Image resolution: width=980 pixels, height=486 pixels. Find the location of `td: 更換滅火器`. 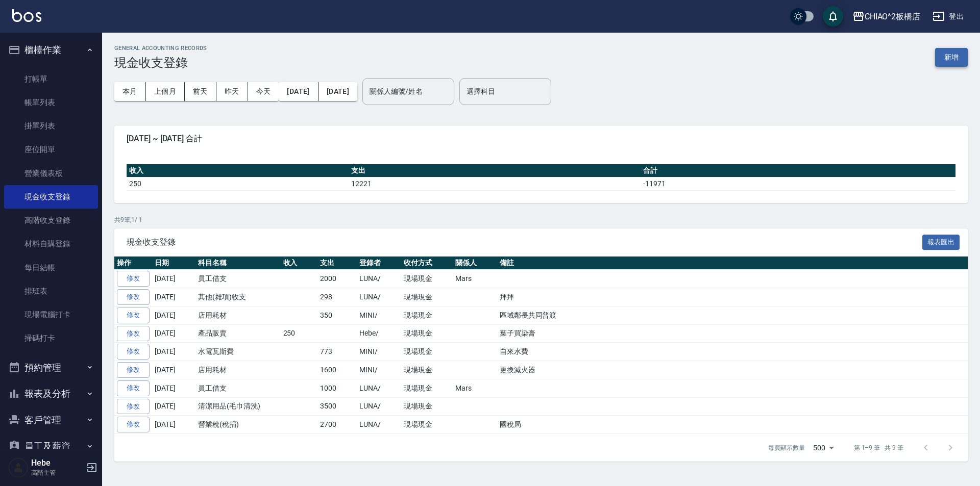

td: 更換滅火器 is located at coordinates (732, 371).